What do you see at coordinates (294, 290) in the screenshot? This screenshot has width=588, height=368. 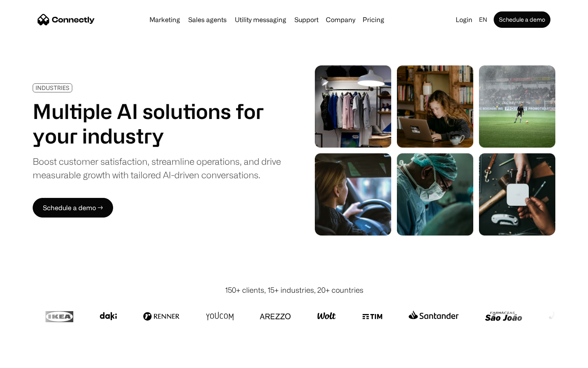 I see `div: 150+ clients, 15+ industries, 20+ countries` at bounding box center [294, 290].